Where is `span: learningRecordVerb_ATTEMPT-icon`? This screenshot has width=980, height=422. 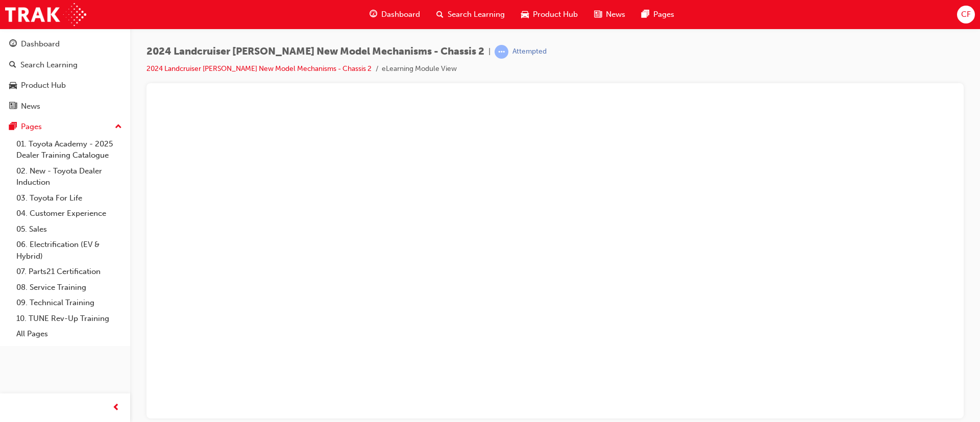 span: learningRecordVerb_ATTEMPT-icon is located at coordinates (502, 52).